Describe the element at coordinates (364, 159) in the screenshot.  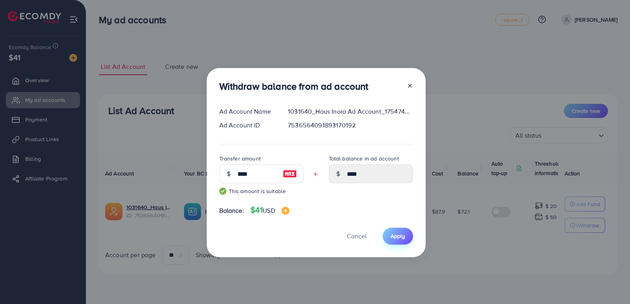
I see `label: Total balance in ad account` at that location.